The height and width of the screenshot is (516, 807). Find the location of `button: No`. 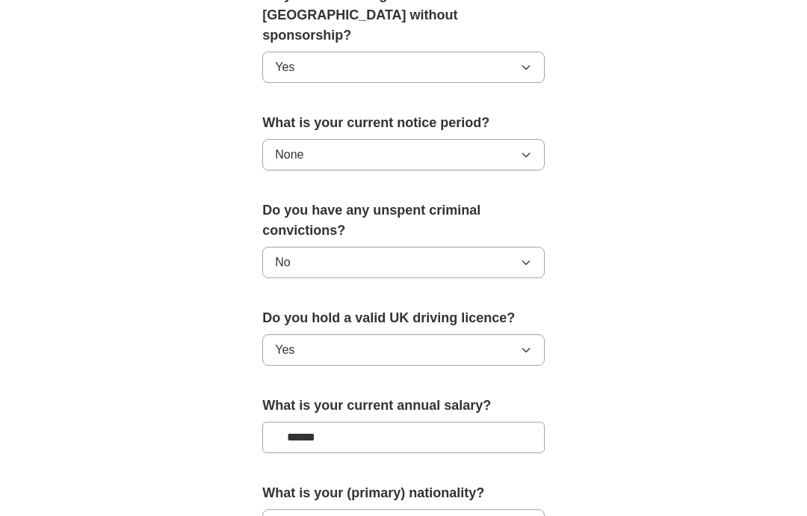

button: No is located at coordinates (404, 262).